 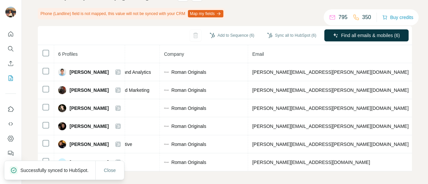 I want to click on p: 795, so click(x=343, y=17).